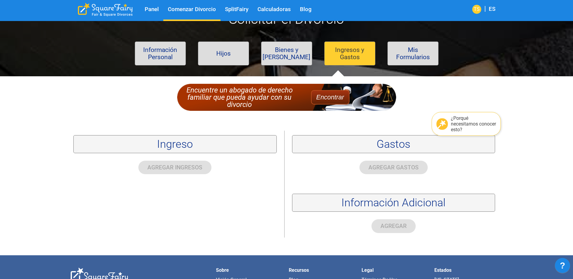 The height and width of the screenshot is (279, 573). Describe the element at coordinates (394, 144) in the screenshot. I see `div: Gastos` at that location.